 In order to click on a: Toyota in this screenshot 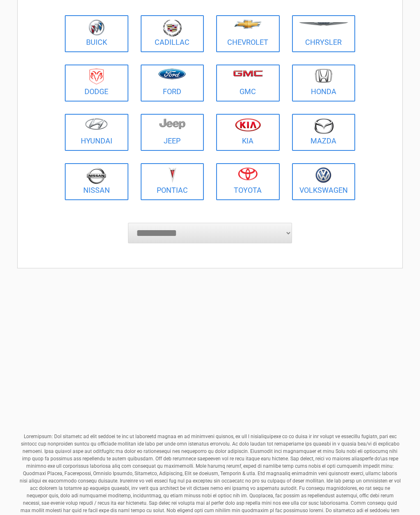, I will do `click(248, 182)`.